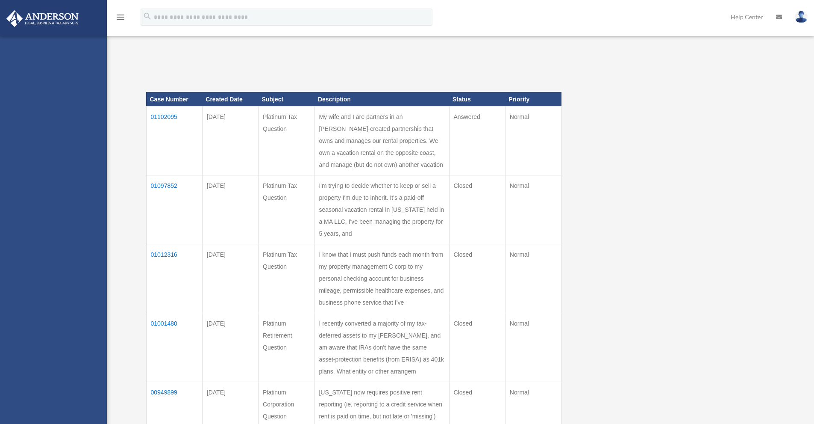  What do you see at coordinates (382, 278) in the screenshot?
I see `td: I know that I must push funds each month from my property management C corp to my personal checki...` at bounding box center [382, 278].